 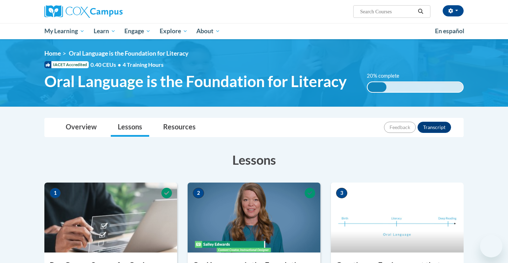 I want to click on span: 2, so click(x=198, y=193).